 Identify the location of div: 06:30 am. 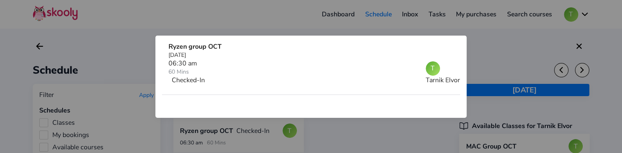
(195, 63).